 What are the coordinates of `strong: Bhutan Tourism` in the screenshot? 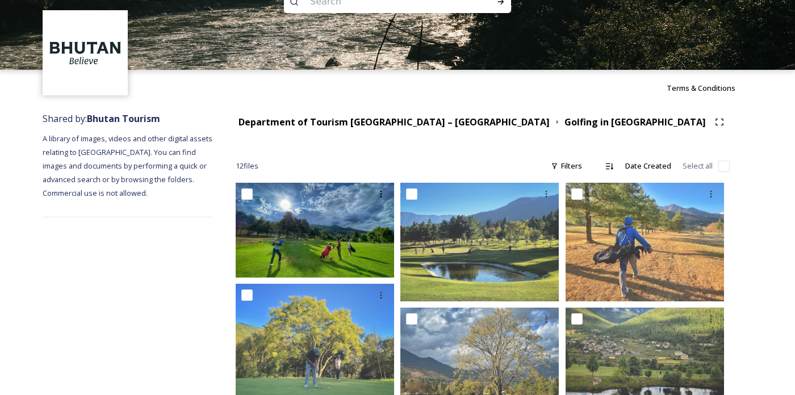 It's located at (123, 119).